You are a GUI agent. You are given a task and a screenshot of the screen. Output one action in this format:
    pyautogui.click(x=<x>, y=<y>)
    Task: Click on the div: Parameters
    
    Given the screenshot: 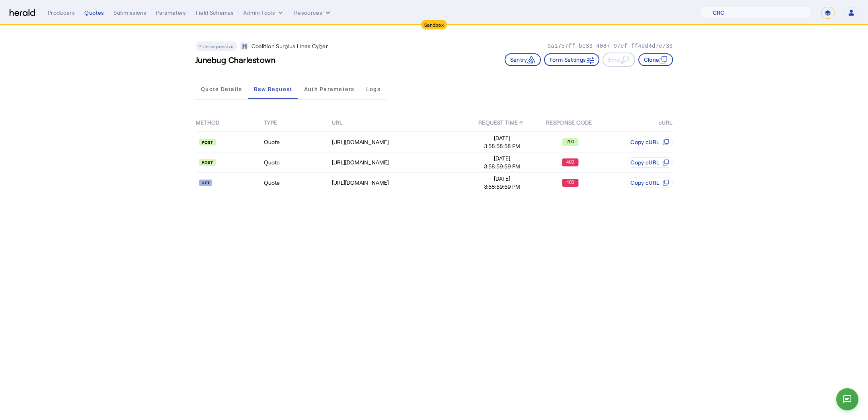 What is the action you would take?
    pyautogui.click(x=171, y=13)
    